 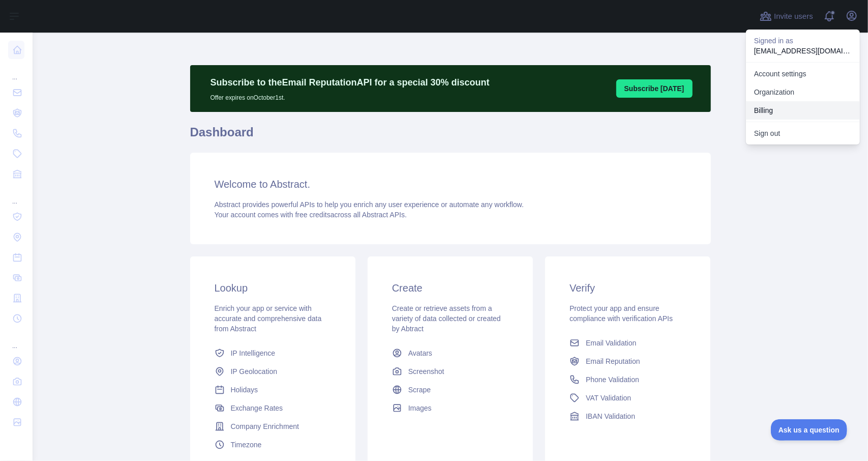 I want to click on a: VAT Validation, so click(x=628, y=398).